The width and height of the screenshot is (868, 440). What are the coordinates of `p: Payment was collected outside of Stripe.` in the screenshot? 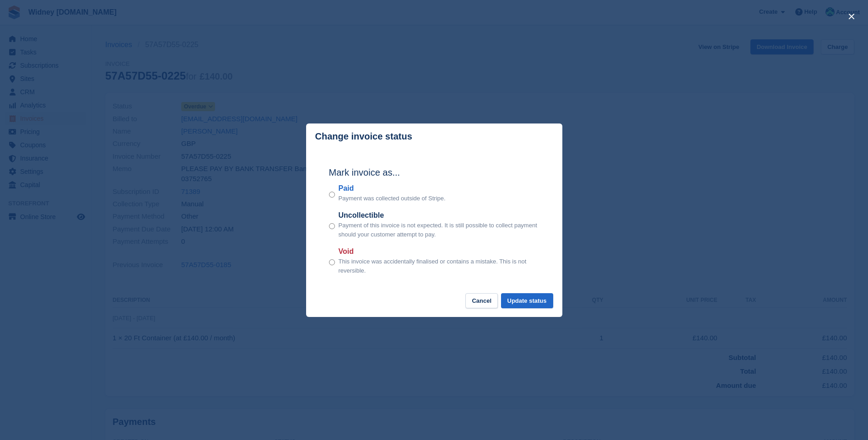 It's located at (392, 198).